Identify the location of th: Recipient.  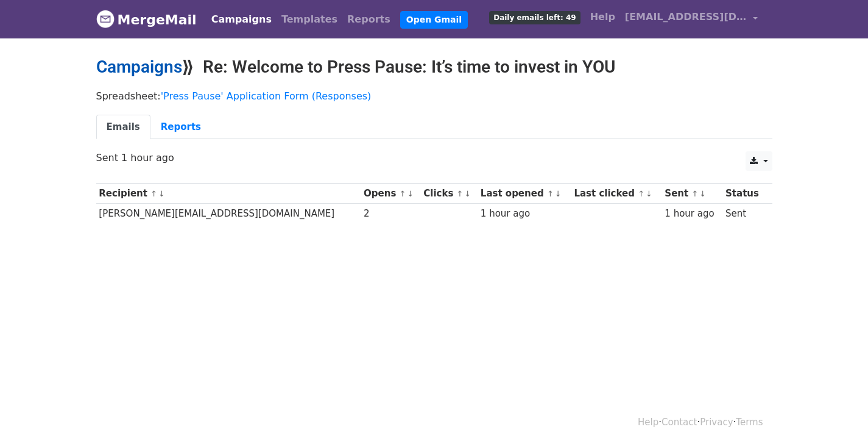
(228, 194).